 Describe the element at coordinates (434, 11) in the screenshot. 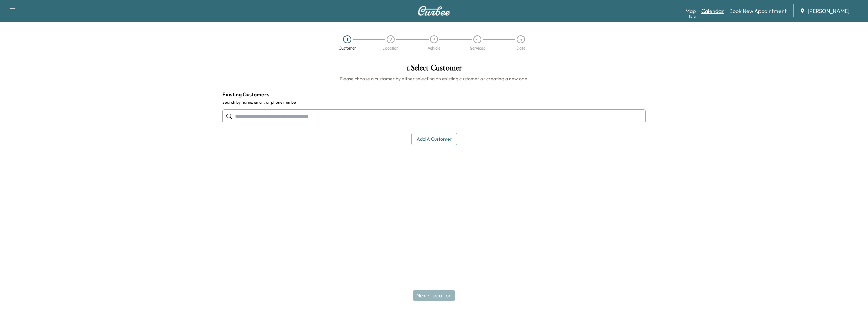

I see `img: Curbee Logo` at that location.